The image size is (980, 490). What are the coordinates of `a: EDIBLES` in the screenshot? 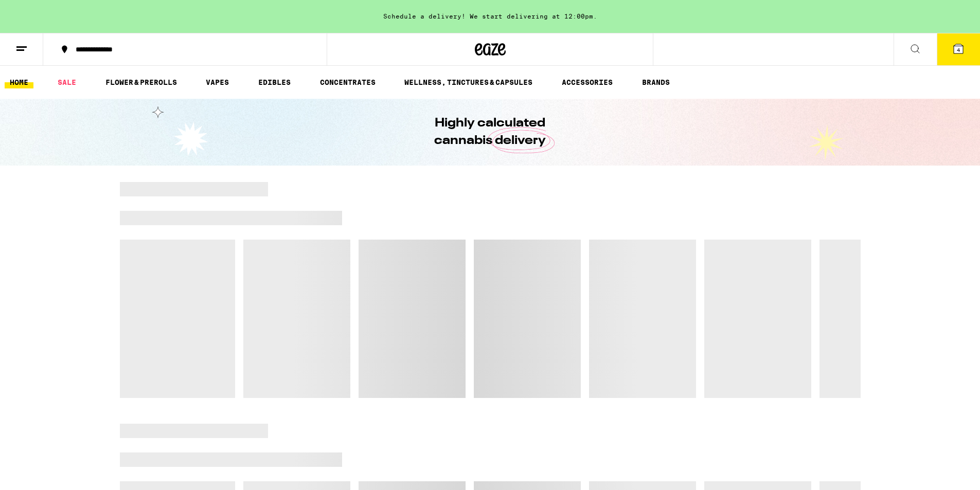 It's located at (274, 82).